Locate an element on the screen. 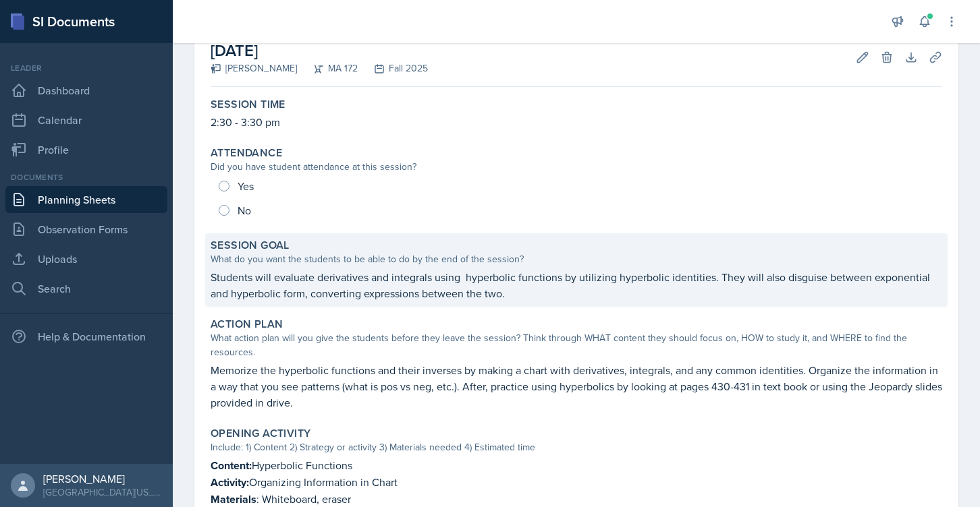 The width and height of the screenshot is (980, 507). div: What action plan will you give the students before they leave the session? Think through WHAT con... is located at coordinates (576, 346).